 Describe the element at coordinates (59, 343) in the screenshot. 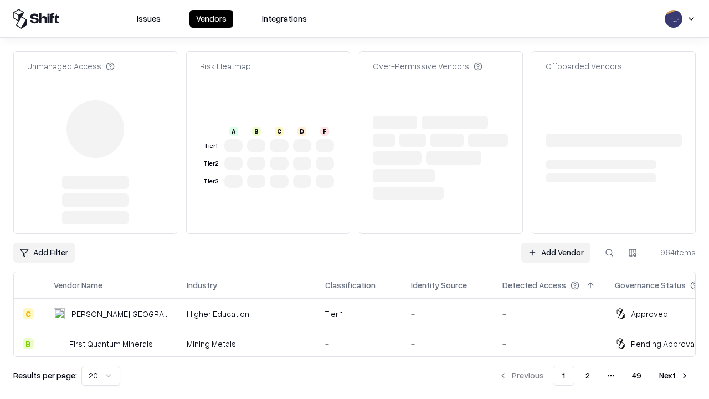

I see `img: First Quantum Minerals` at that location.